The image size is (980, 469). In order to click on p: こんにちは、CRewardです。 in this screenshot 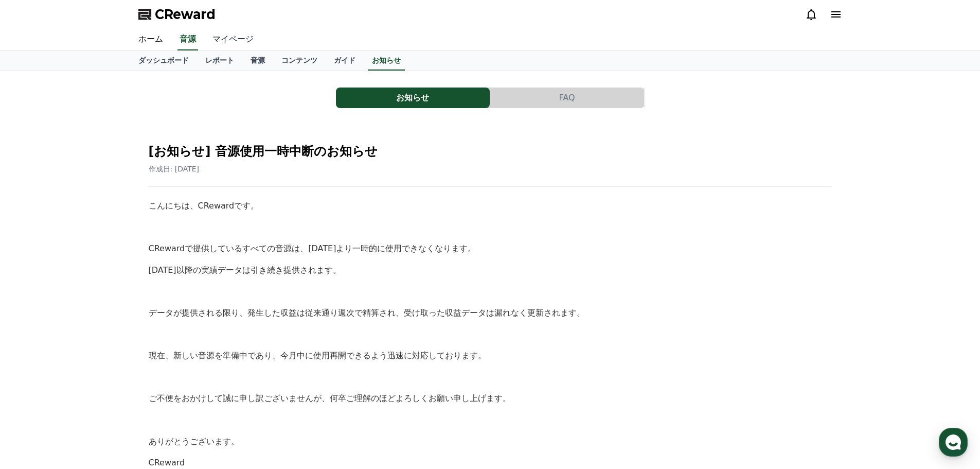, I will do `click(490, 206)`.